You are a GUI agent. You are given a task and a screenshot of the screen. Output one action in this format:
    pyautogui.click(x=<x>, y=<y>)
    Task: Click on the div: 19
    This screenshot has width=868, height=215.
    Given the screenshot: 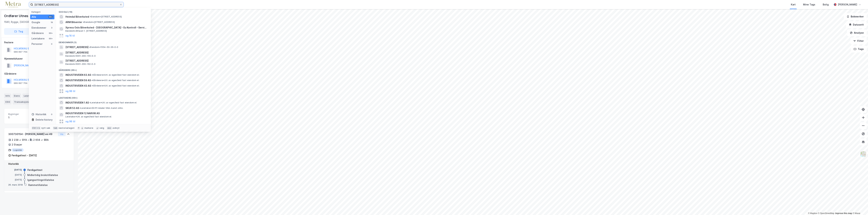 What is the action you would take?
    pyautogui.click(x=52, y=22)
    